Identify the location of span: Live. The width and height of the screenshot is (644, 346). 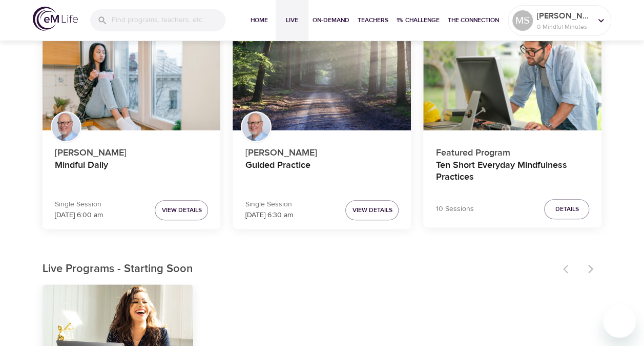
(292, 20).